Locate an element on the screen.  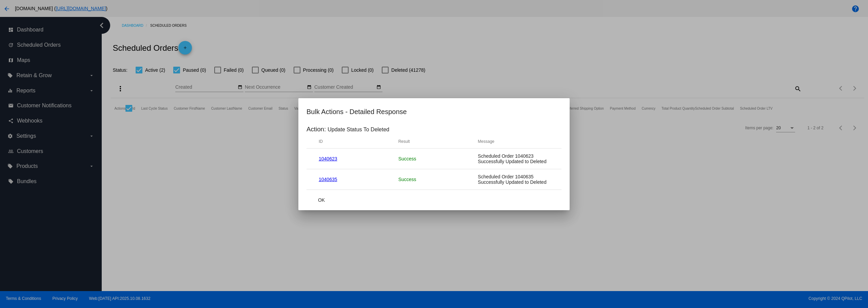
mat-cell: Scheduled Order 1040623 Successfully Updated to Deleted is located at coordinates (514, 159).